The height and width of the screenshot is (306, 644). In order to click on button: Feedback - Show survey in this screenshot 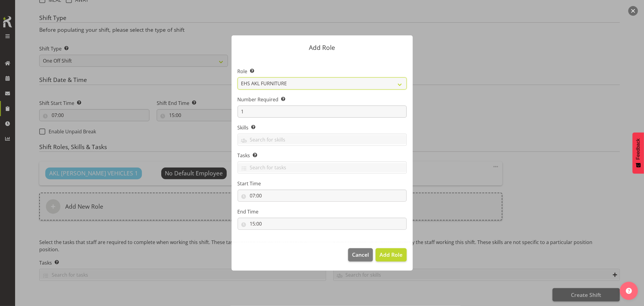, I will do `click(639, 153)`.